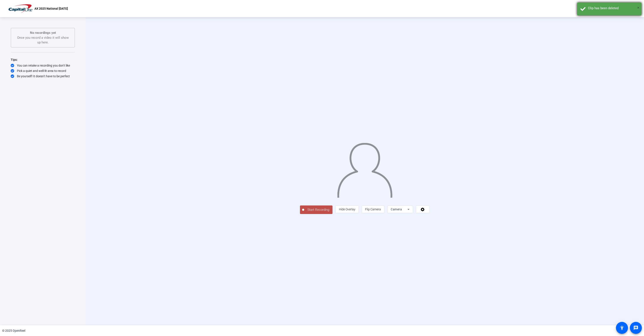 The height and width of the screenshot is (336, 644). What do you see at coordinates (319, 210) in the screenshot?
I see `span: Start Recording` at bounding box center [319, 210].